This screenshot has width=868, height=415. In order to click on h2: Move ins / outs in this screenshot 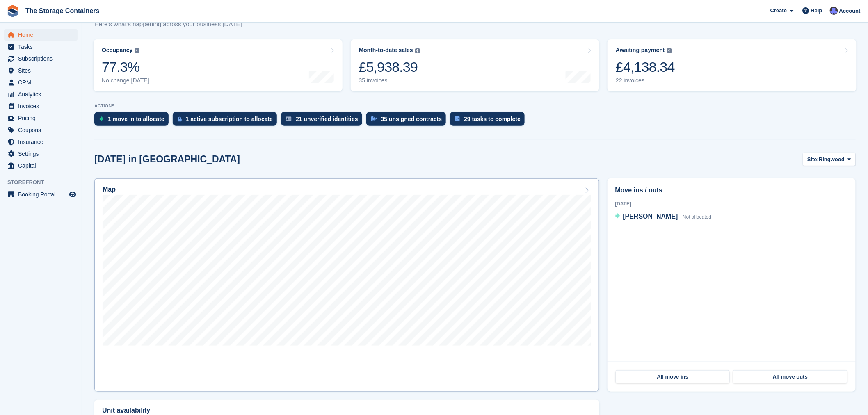, I will do `click(731, 190)`.